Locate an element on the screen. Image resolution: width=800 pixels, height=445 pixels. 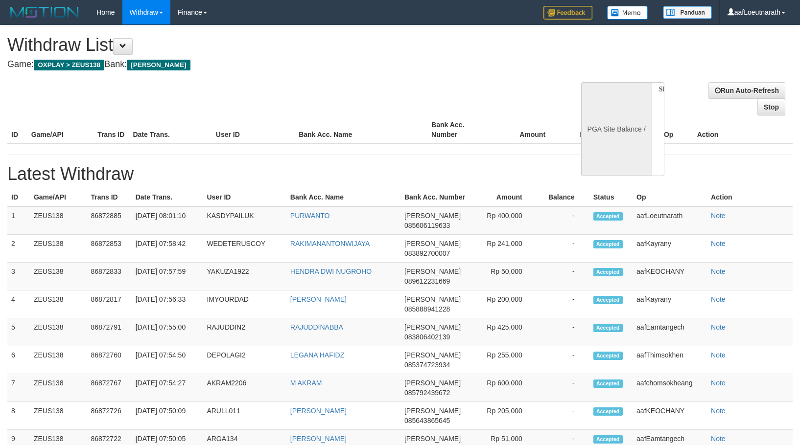
td: Rp 200,000 is located at coordinates (506, 304).